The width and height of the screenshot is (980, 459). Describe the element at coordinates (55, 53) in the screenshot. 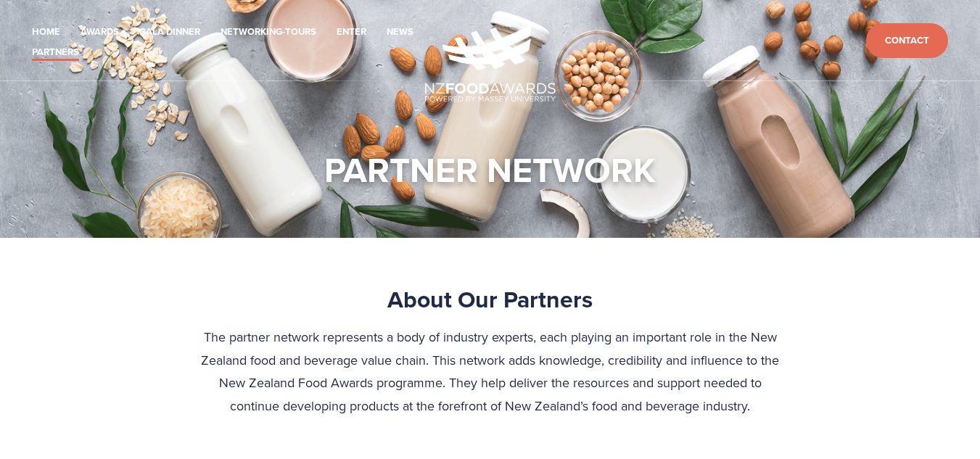

I see `a: Partners` at that location.